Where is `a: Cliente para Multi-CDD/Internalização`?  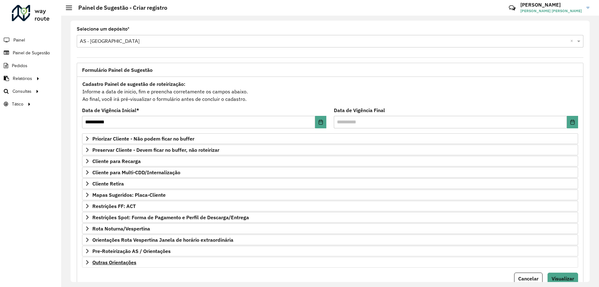 a: Cliente para Multi-CDD/Internalização is located at coordinates (330, 172).